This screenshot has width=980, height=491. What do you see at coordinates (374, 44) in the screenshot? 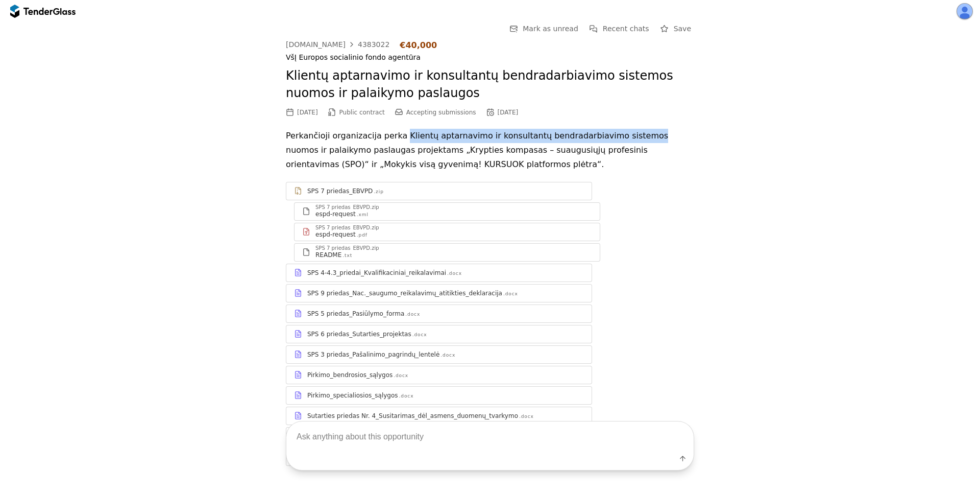
I see `div: 4383022` at bounding box center [374, 44].